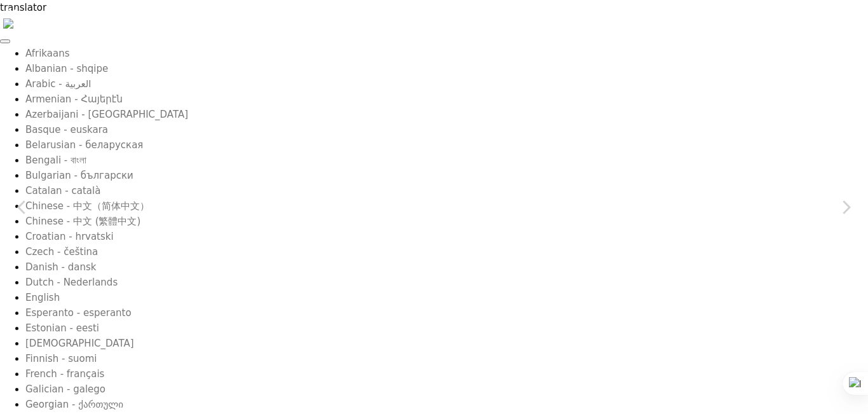  Describe the element at coordinates (65, 389) in the screenshot. I see `a: Galician - galego` at that location.